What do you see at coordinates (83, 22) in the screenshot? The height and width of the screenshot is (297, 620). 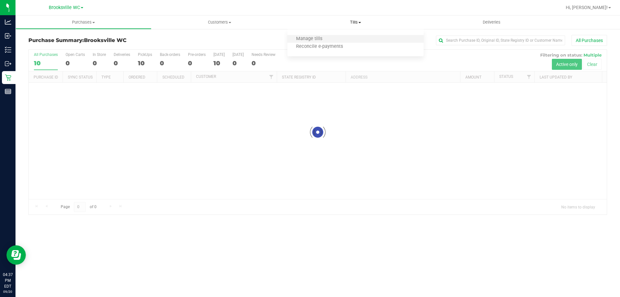 I see `a: Purchases` at bounding box center [83, 22].